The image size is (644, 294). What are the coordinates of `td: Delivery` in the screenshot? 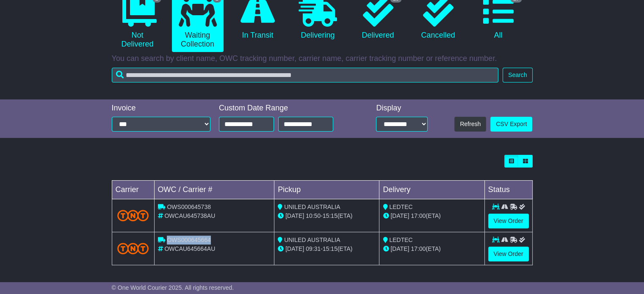 It's located at (432, 190).